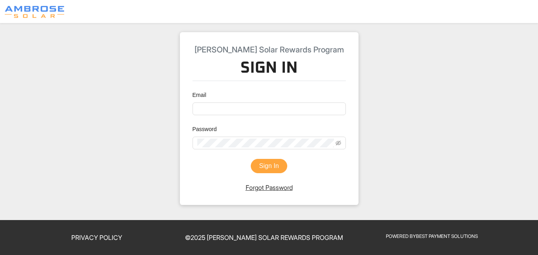  Describe the element at coordinates (97, 237) in the screenshot. I see `a: Privacy Policy` at that location.